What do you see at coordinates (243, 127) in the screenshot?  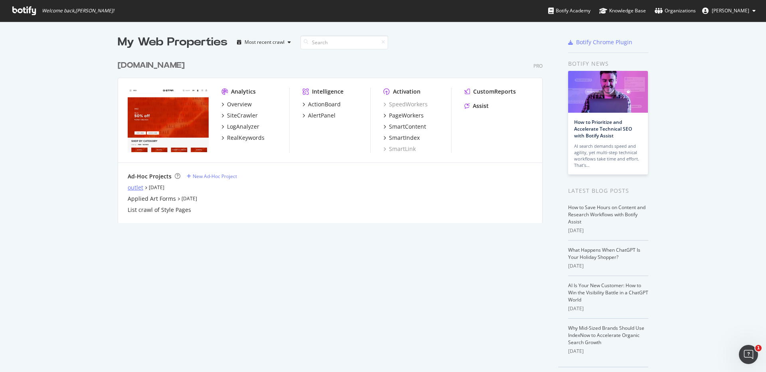 I see `div: LogAnalyzer` at bounding box center [243, 127].